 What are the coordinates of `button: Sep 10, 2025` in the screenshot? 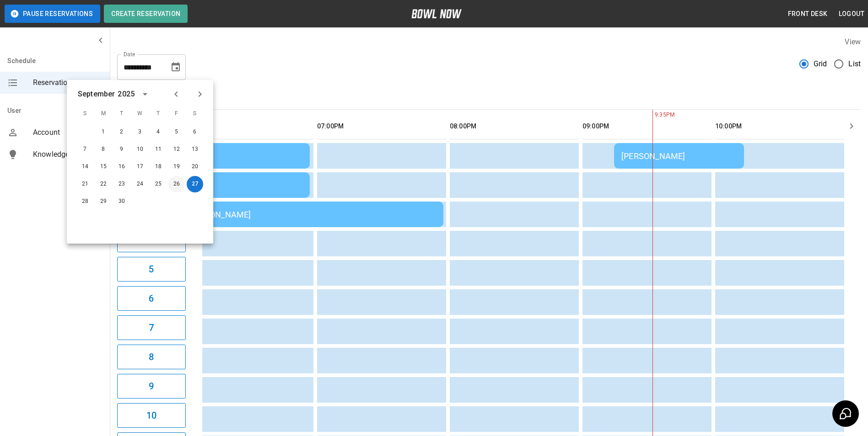 It's located at (140, 150).